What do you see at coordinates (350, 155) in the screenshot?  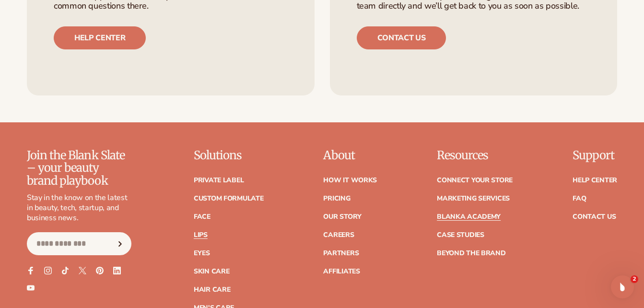 I see `p: About` at bounding box center [350, 155].